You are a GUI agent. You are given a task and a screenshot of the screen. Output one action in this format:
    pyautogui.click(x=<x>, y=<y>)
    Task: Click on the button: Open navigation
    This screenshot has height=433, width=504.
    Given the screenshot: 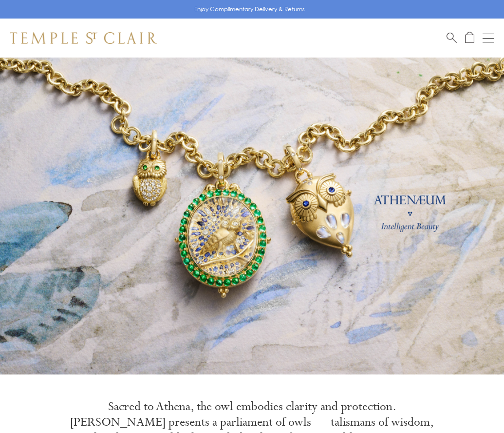 What is the action you would take?
    pyautogui.click(x=488, y=38)
    